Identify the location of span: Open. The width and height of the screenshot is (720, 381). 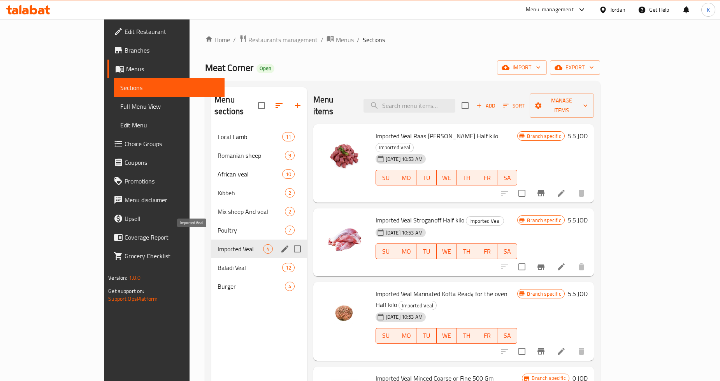
(265, 68).